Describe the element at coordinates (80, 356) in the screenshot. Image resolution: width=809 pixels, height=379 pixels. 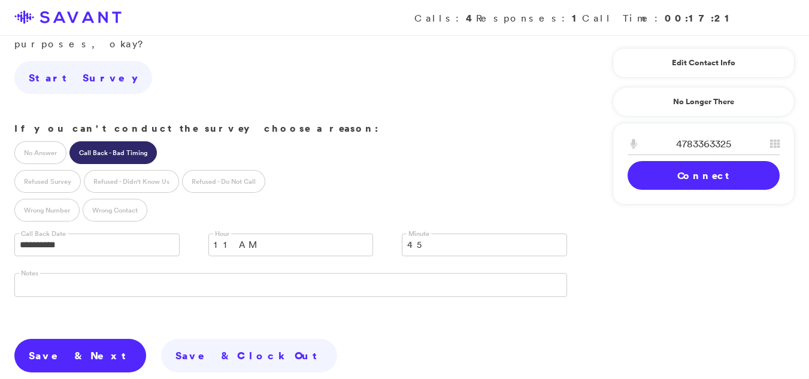
I see `a: Save & Next` at that location.